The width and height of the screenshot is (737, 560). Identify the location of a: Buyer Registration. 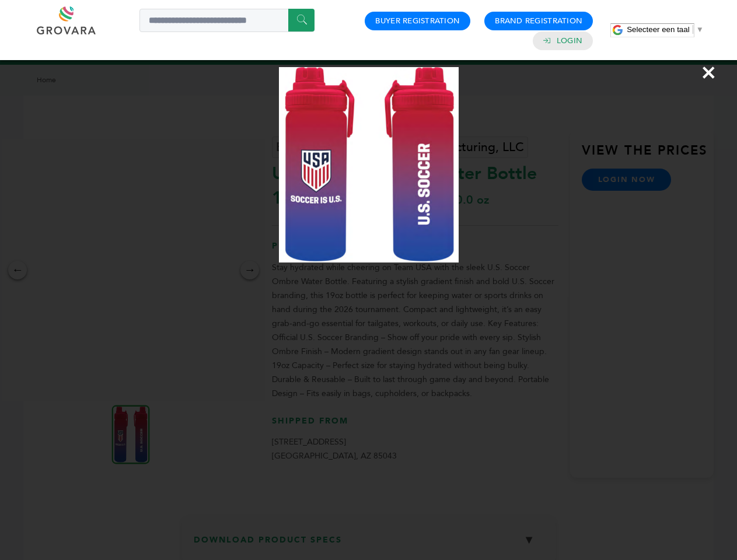
(418, 21).